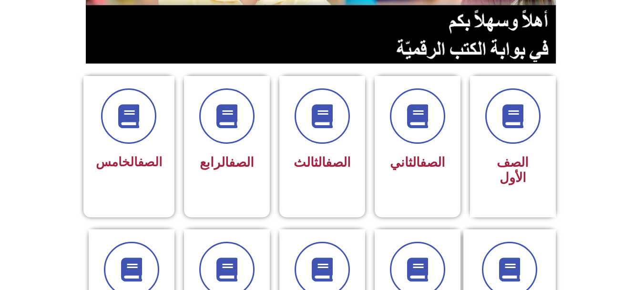 This screenshot has width=644, height=290. What do you see at coordinates (322, 162) in the screenshot?
I see `span: الثالث` at bounding box center [322, 162].